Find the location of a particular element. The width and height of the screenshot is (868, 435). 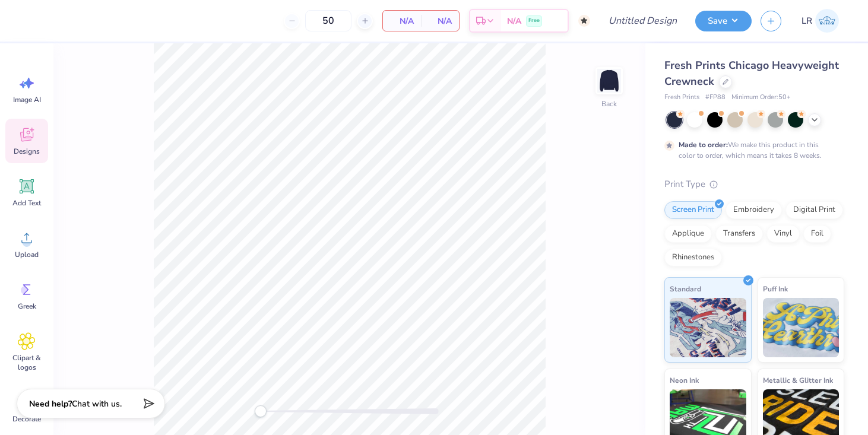

div: Foil is located at coordinates (817, 234).